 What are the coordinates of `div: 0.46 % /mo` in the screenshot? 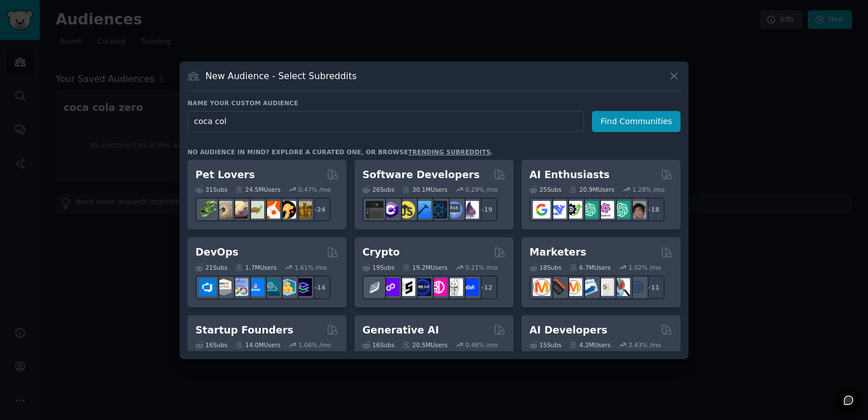 It's located at (481, 345).